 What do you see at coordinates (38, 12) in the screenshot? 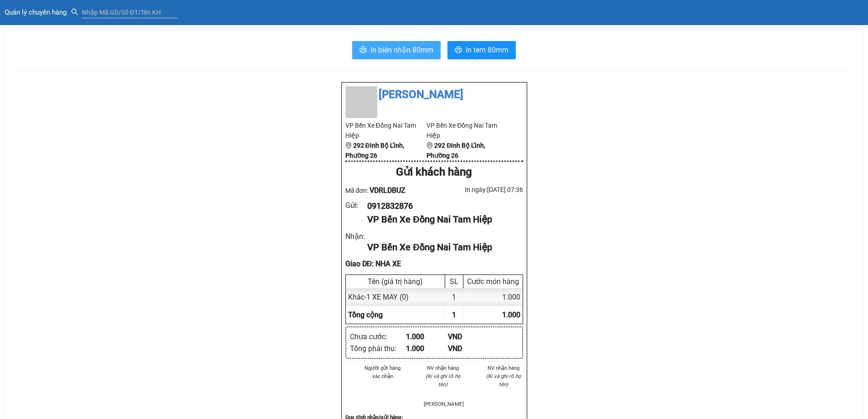
I see `span: Quản lý chuyến hàng` at bounding box center [38, 12].